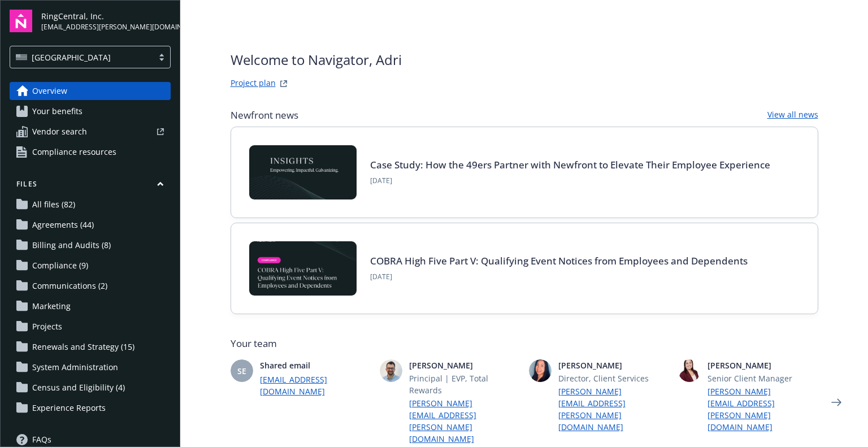 The height and width of the screenshot is (447, 868). I want to click on span: Director, Client Services, so click(614, 378).